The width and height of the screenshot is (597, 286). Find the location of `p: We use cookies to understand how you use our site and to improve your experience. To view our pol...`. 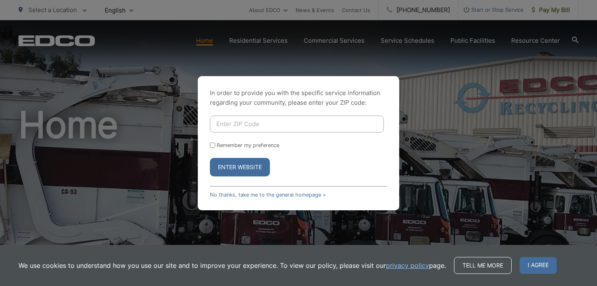

p: We use cookies to understand how you use our site and to improve your experience. To view our pol... is located at coordinates (232, 265).